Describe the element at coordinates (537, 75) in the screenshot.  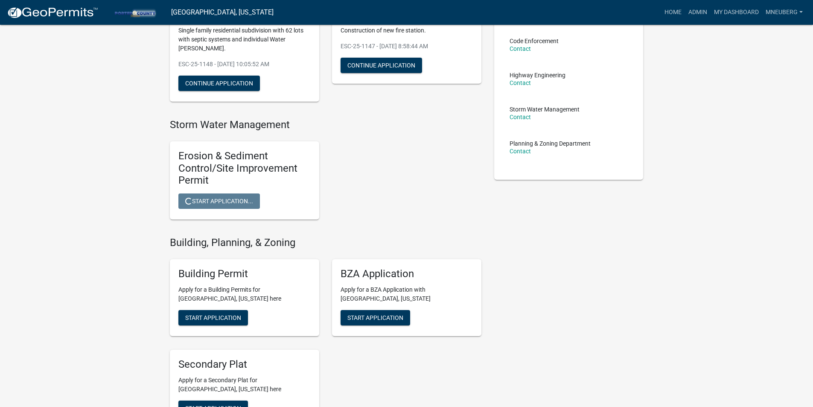
I see `p: Highway Engineering` at that location.